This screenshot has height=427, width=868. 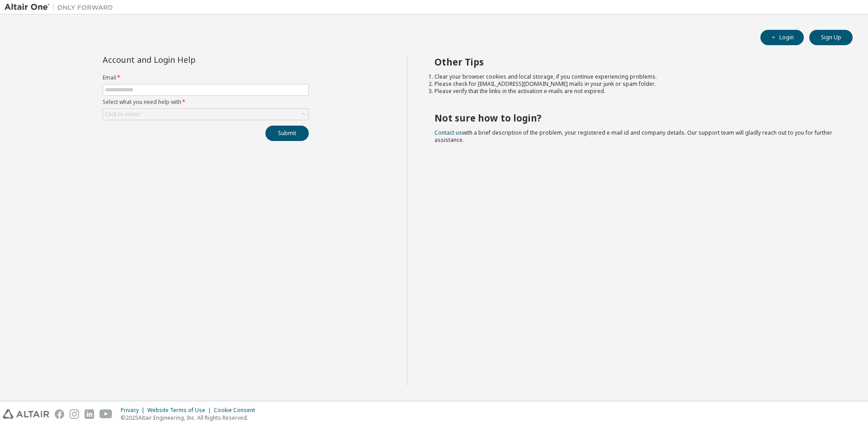 What do you see at coordinates (181, 410) in the screenshot?
I see `div: Website Terms of Use` at bounding box center [181, 410].